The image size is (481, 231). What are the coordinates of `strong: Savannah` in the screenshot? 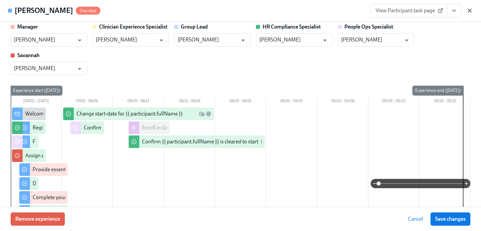 It's located at (28, 55).